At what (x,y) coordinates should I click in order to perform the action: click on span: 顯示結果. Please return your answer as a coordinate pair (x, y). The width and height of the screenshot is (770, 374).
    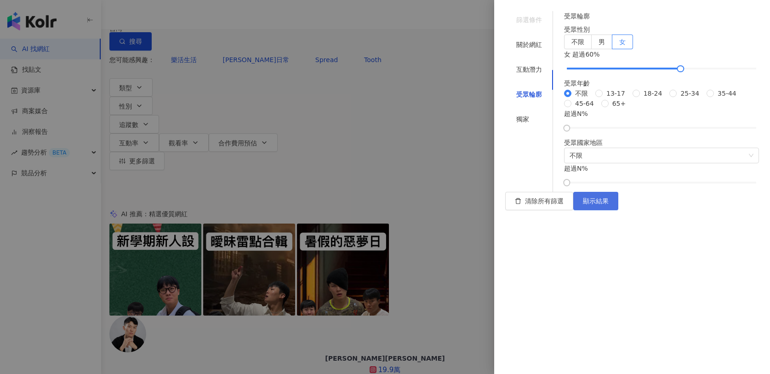
    Looking at the image, I should click on (596, 201).